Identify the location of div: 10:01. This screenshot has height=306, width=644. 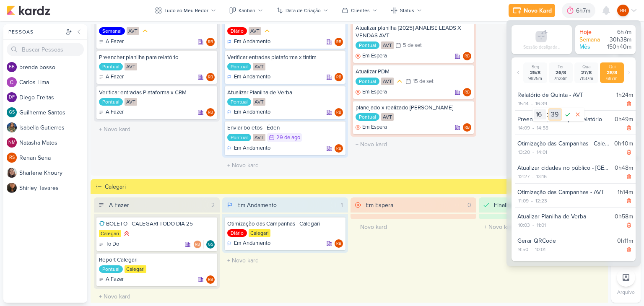
(540, 249).